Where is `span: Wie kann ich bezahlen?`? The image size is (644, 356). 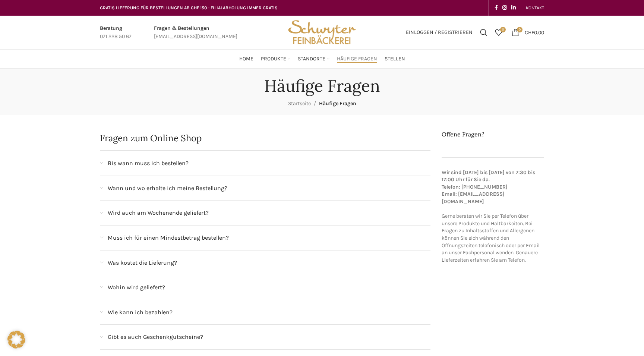
span: Wie kann ich bezahlen? is located at coordinates (140, 312).